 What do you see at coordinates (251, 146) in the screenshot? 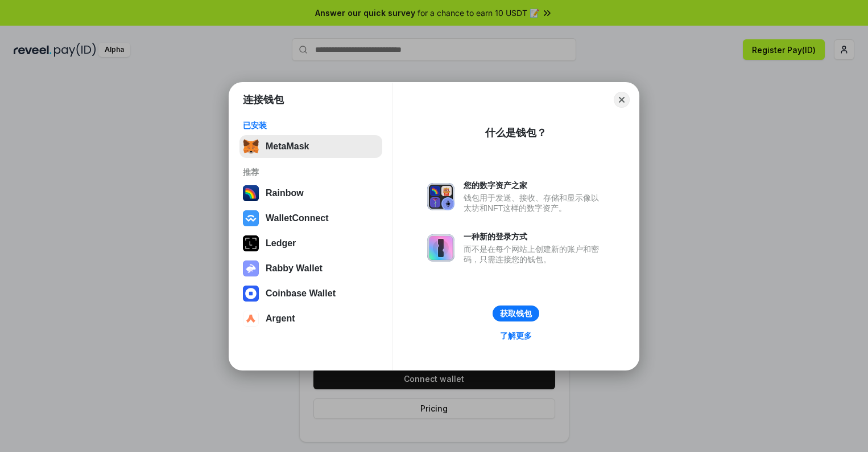
I see `img: svg+xml,%3Csvg%20fill%3D%22none%22%20height%3D%2233%22%20viewBox%3D%220%200%2035%2033%22%20width%...` at bounding box center [251, 146].